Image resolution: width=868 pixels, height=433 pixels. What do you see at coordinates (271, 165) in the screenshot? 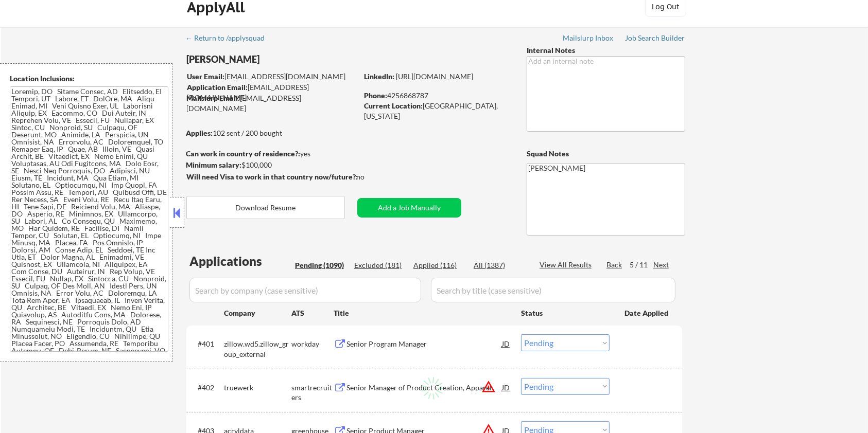
I see `div: $100,000` at bounding box center [271, 165].